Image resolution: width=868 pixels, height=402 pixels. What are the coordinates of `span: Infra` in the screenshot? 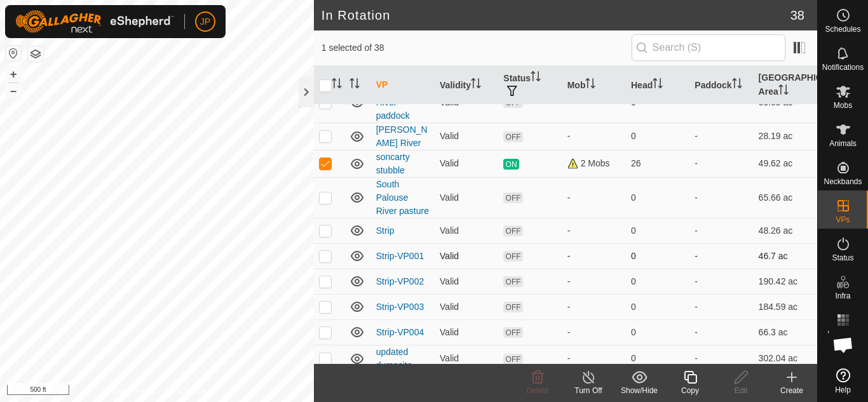 It's located at (842, 296).